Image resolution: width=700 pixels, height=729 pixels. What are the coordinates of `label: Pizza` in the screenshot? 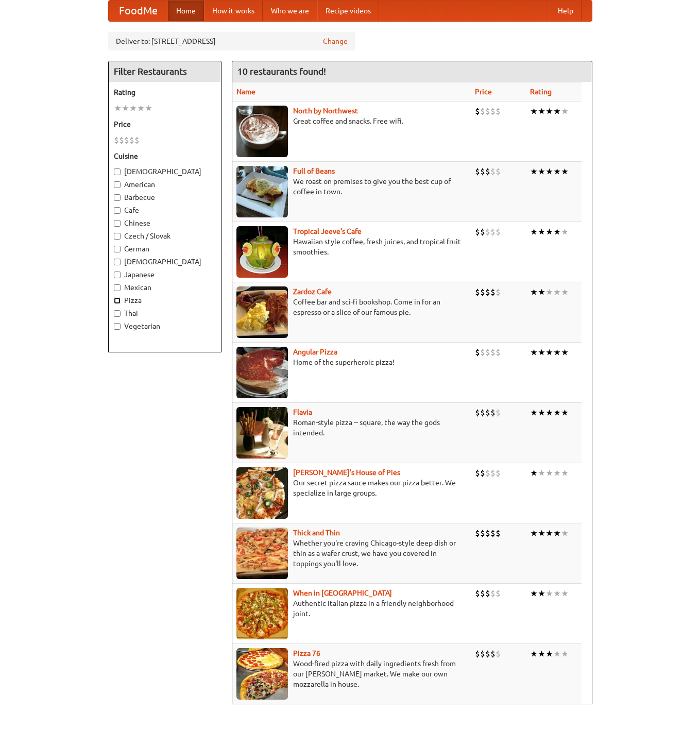 It's located at (164, 300).